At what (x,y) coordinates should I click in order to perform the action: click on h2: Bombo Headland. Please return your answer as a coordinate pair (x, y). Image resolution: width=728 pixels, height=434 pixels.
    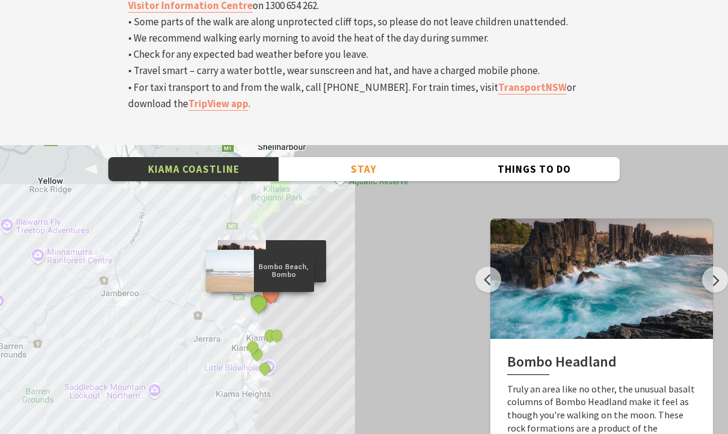
    Looking at the image, I should click on (602, 364).